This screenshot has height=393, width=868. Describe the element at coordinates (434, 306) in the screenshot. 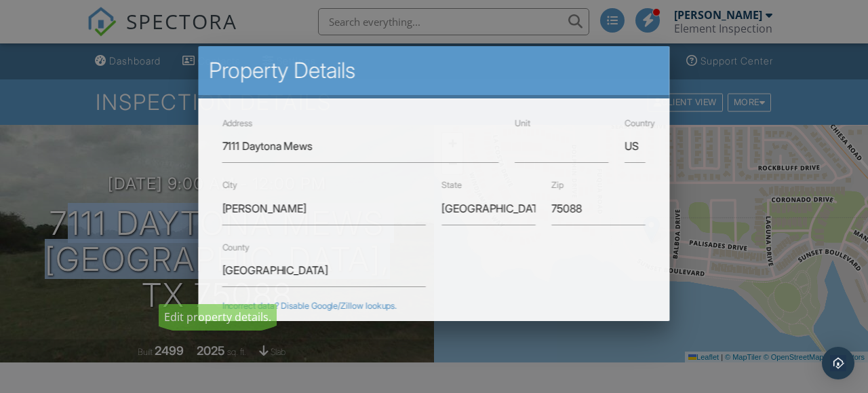

I see `div: Incorrect data? Disable Google/Zillow lookups.` at that location.